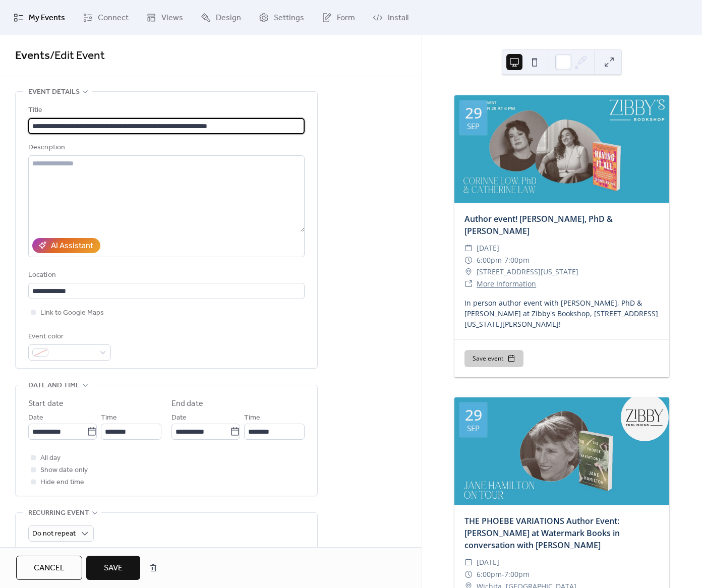 Image resolution: width=702 pixels, height=588 pixels. Describe the element at coordinates (54, 534) in the screenshot. I see `span: Do not repeat` at that location.